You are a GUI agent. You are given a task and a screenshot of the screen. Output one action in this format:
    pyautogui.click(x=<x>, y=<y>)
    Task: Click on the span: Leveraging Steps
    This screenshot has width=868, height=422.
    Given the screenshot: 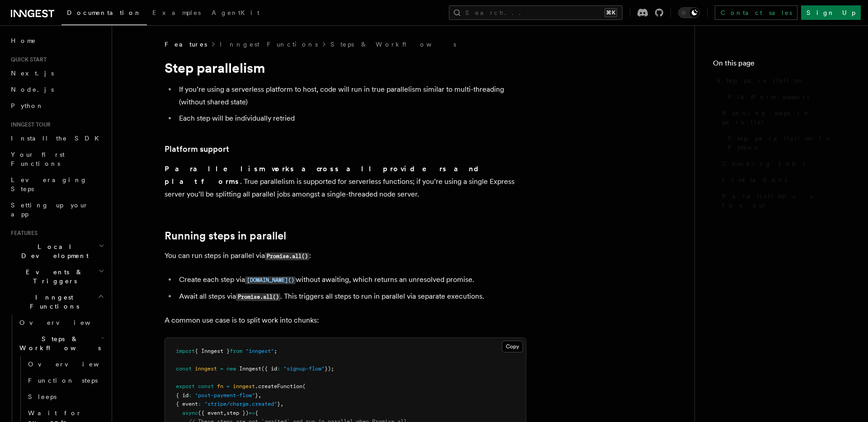 What is the action you would take?
    pyautogui.click(x=49, y=184)
    